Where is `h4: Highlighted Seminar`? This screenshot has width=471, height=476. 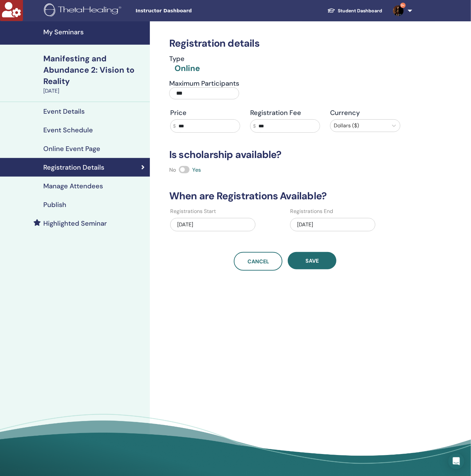
h4: Highlighted Seminar is located at coordinates (75, 223).